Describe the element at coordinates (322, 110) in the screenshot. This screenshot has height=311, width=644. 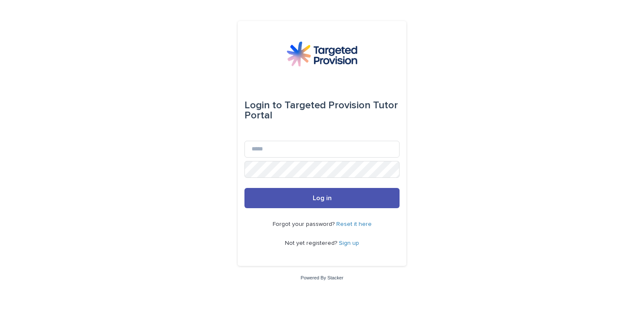
I see `div: Targeted Provision Tutor Portal` at that location.